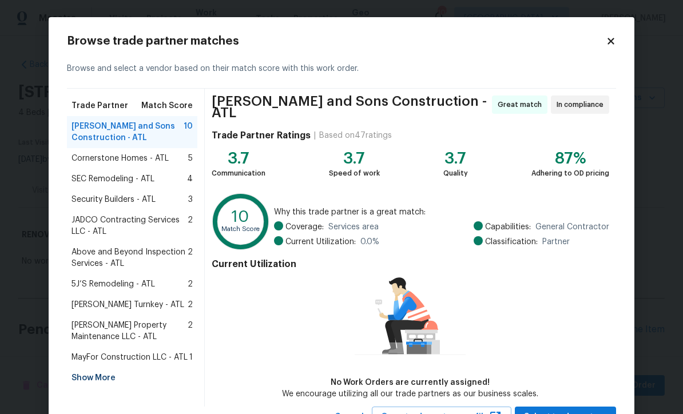  What do you see at coordinates (240, 217) in the screenshot?
I see `text: 10` at bounding box center [240, 217].